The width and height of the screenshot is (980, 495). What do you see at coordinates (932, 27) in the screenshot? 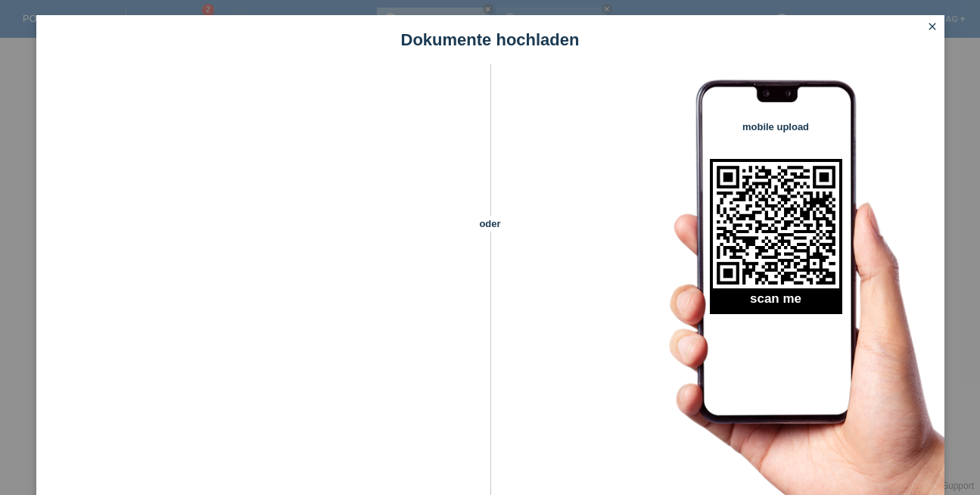
I see `a: close` at bounding box center [932, 27].